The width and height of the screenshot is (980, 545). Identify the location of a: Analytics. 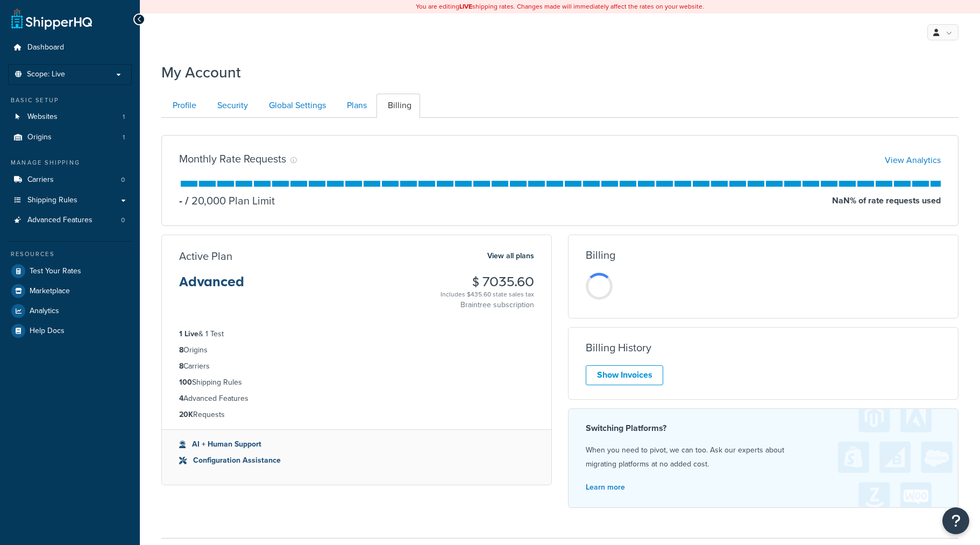
(70, 311).